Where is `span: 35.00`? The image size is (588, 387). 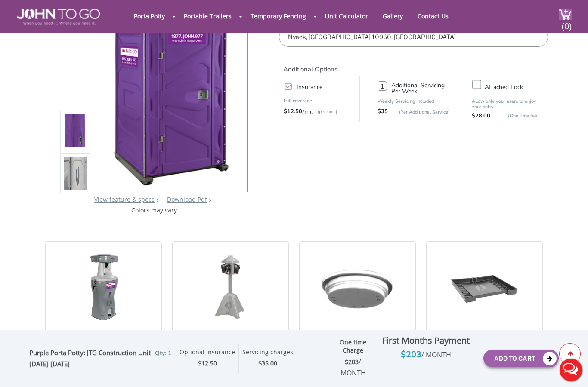 span: 35.00 is located at coordinates (269, 363).